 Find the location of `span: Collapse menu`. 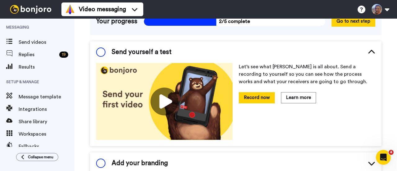

span: Collapse menu is located at coordinates (41, 157).